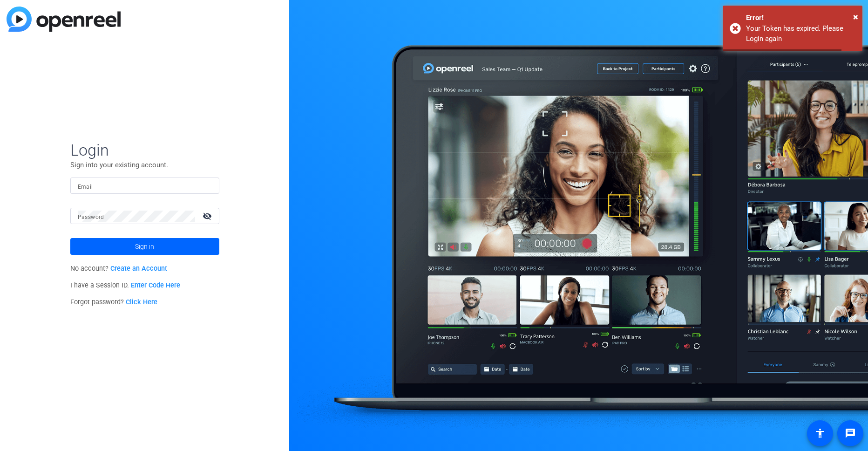 This screenshot has width=868, height=451. What do you see at coordinates (142, 302) in the screenshot?
I see `a: Click Here` at bounding box center [142, 302].